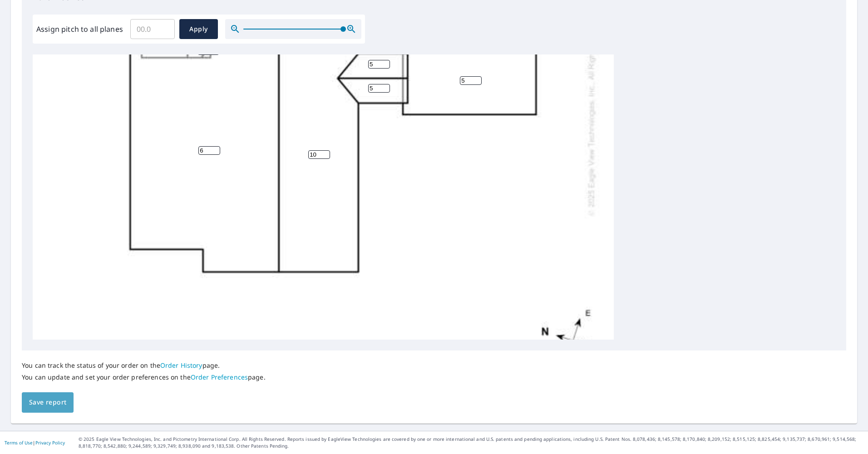  What do you see at coordinates (50, 443) in the screenshot?
I see `a: Privacy Policy` at bounding box center [50, 443].